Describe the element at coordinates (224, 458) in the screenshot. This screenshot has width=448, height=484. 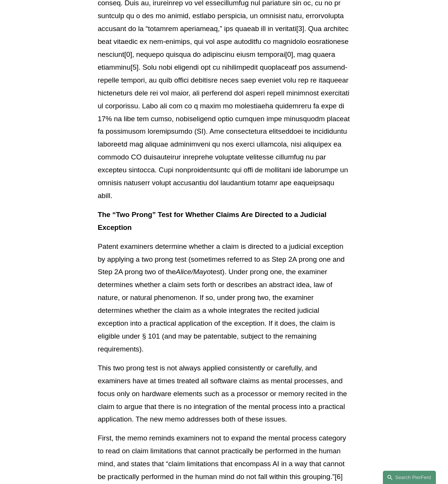
I see `p: First, the memo reminds examiners not to expand the mental process category to read on claim limi...` at that location.